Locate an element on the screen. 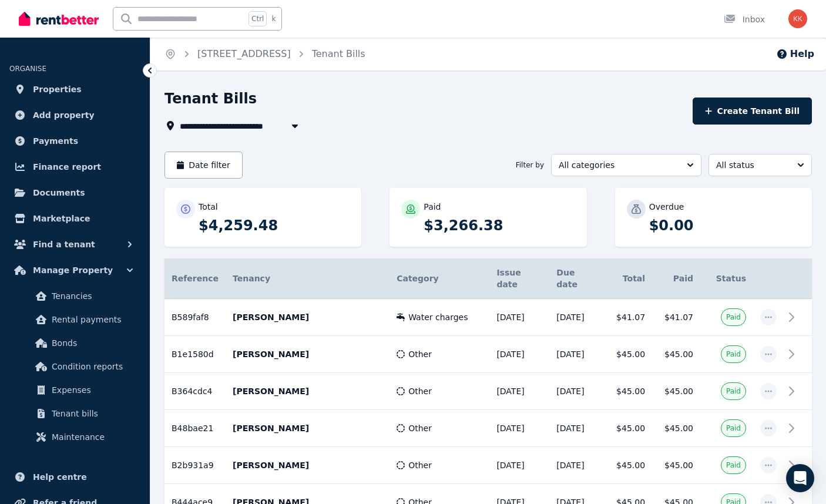 This screenshot has height=504, width=826. span: Condition reports is located at coordinates (91, 366).